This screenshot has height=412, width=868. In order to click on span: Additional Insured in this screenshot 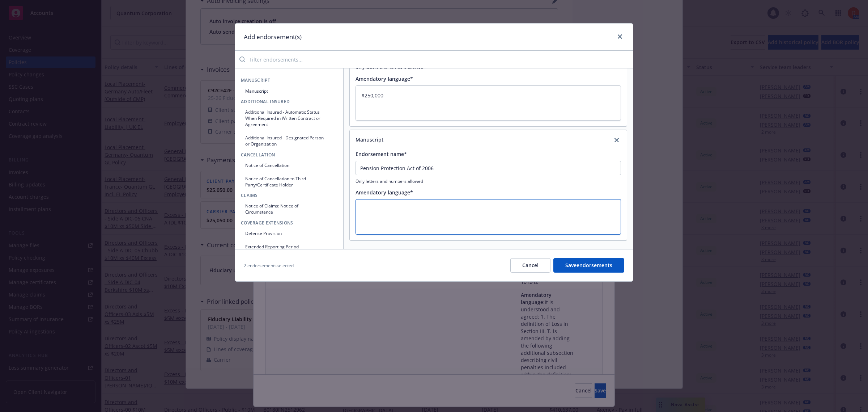, I will do `click(289, 101)`.